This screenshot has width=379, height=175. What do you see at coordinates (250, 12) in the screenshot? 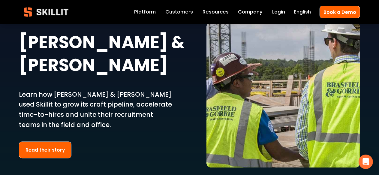
I see `a: Company` at bounding box center [250, 12].